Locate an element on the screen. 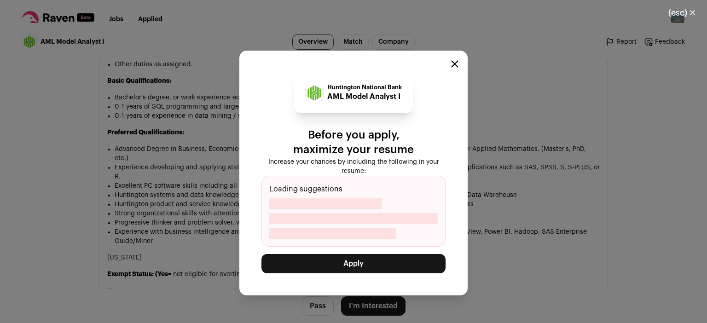 This screenshot has height=323, width=707. button: Apply is located at coordinates (353, 264).